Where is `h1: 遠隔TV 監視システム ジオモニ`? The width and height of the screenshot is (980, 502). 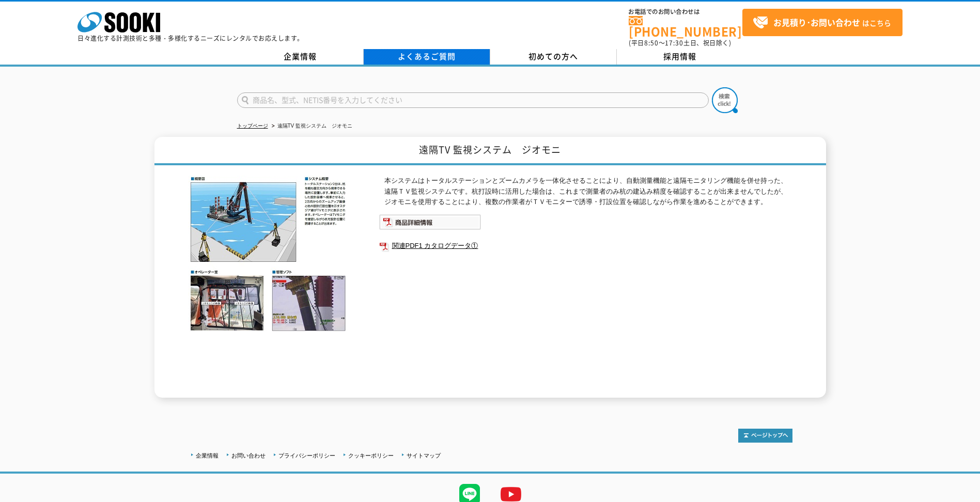 h1: 遠隔TV 監視システム ジオモニ is located at coordinates (490, 150).